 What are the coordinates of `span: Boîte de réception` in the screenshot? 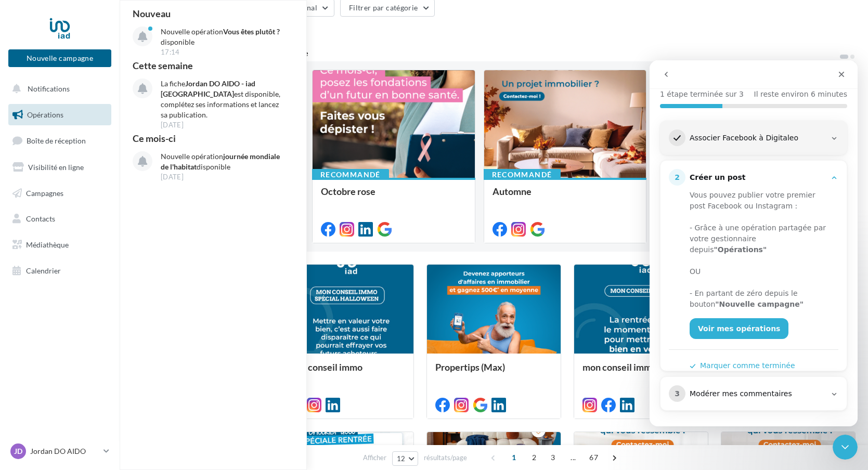 It's located at (56, 140).